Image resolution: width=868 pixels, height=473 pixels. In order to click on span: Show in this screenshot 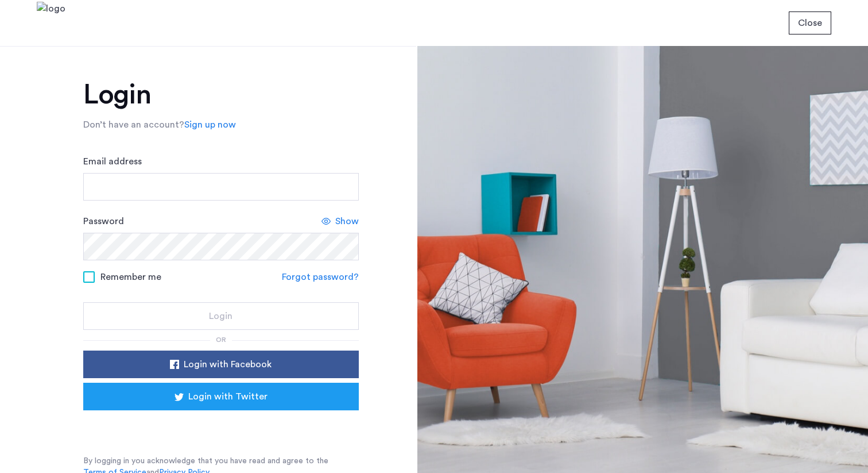, I will do `click(347, 221)`.